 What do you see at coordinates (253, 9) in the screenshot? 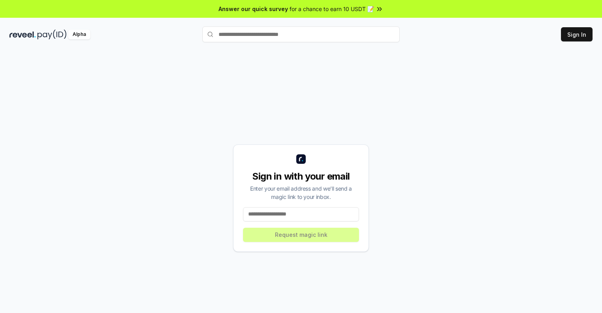
I see `span: Answer our quick survey` at bounding box center [253, 9].